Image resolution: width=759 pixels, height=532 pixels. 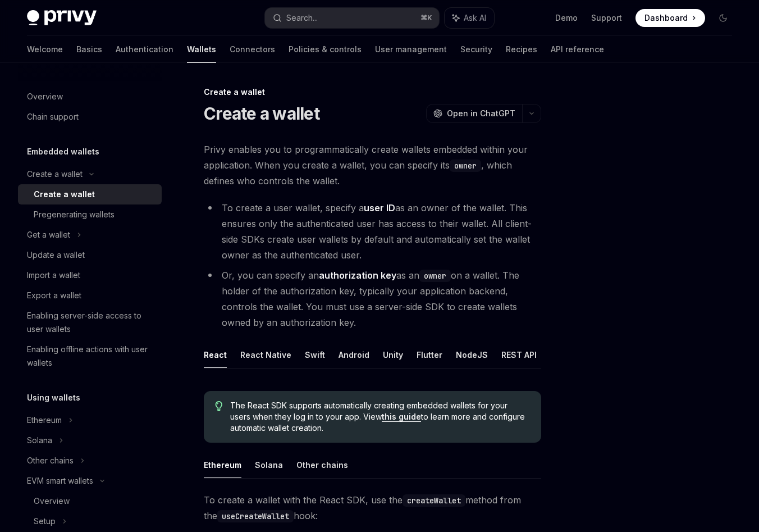 I want to click on a: Chain support, so click(x=90, y=117).